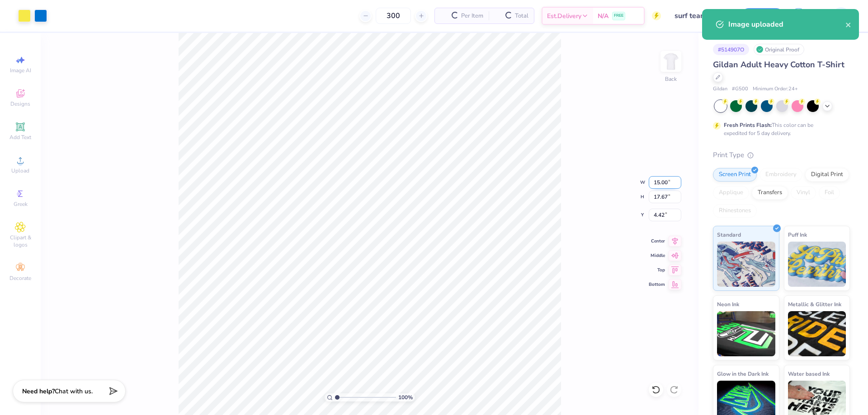 The height and width of the screenshot is (415, 868). I want to click on span: Decorate, so click(20, 278).